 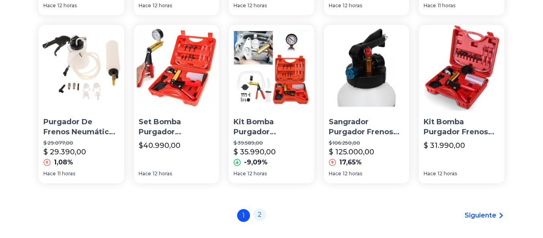 What do you see at coordinates (160, 145) in the screenshot?
I see `font: $40.990,00` at bounding box center [160, 145].